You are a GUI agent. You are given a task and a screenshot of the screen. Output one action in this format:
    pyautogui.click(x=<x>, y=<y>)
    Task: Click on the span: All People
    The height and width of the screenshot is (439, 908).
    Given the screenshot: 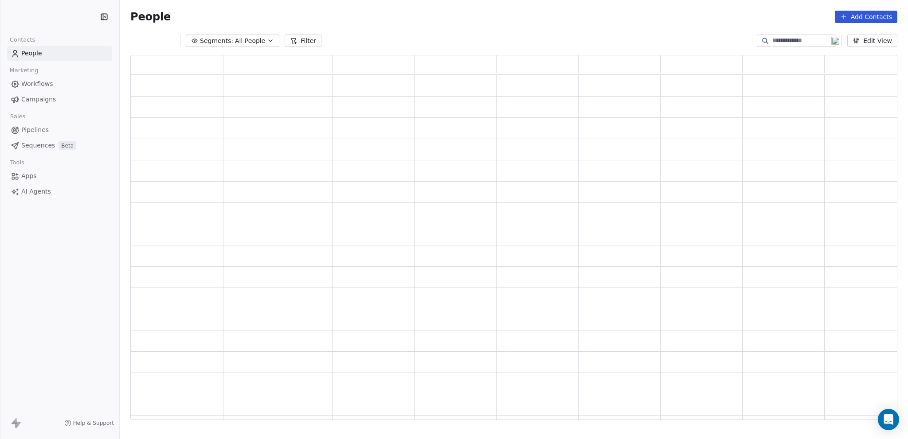 What is the action you would take?
    pyautogui.click(x=250, y=41)
    